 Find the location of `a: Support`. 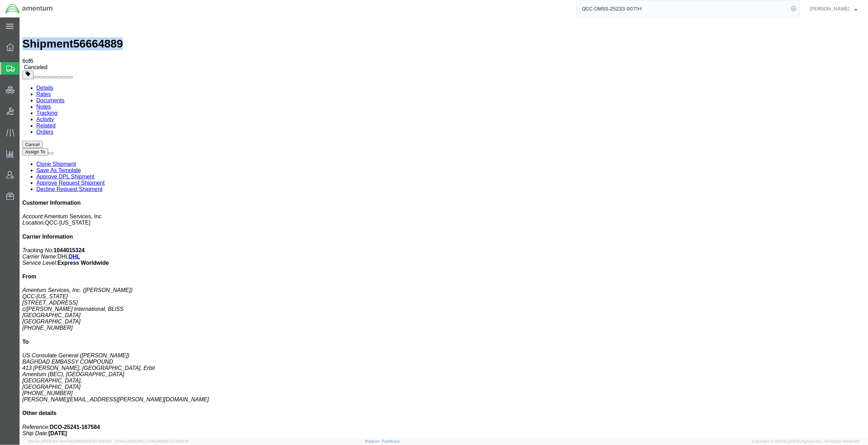

a: Support is located at coordinates (374, 441).